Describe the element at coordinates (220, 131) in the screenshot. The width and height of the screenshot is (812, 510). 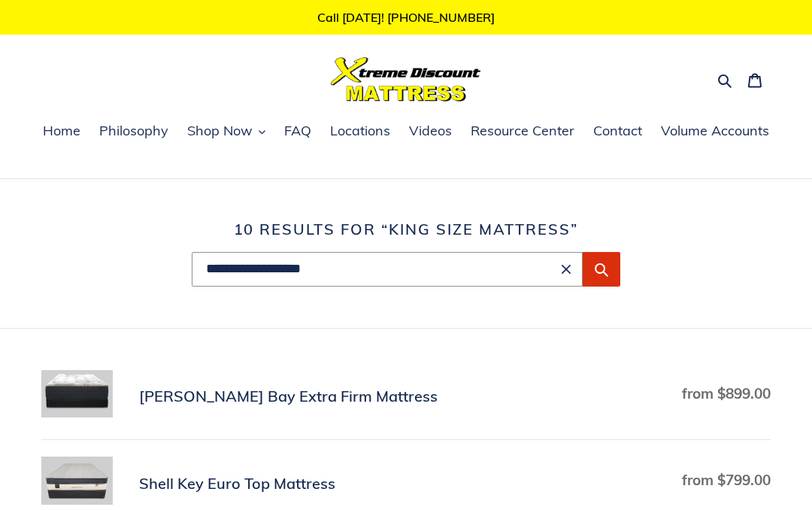
I see `span: Shop Now` at that location.